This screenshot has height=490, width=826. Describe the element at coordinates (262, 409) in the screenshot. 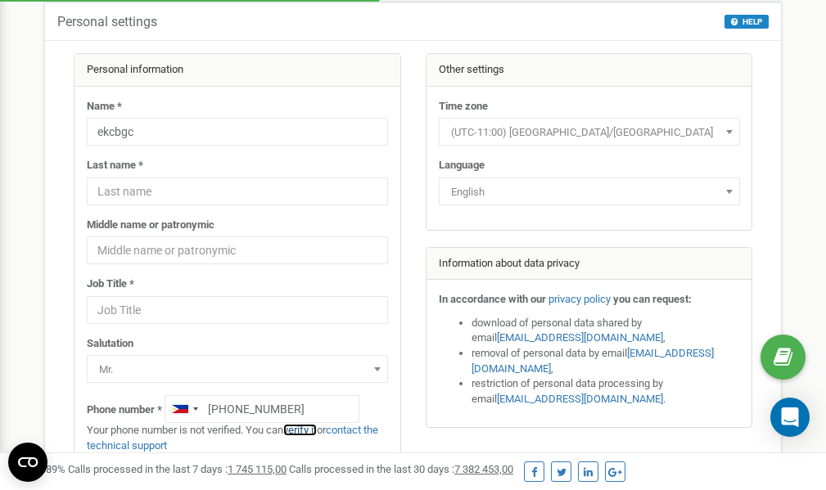

I see `input: +1-800-555-55-55` at that location.